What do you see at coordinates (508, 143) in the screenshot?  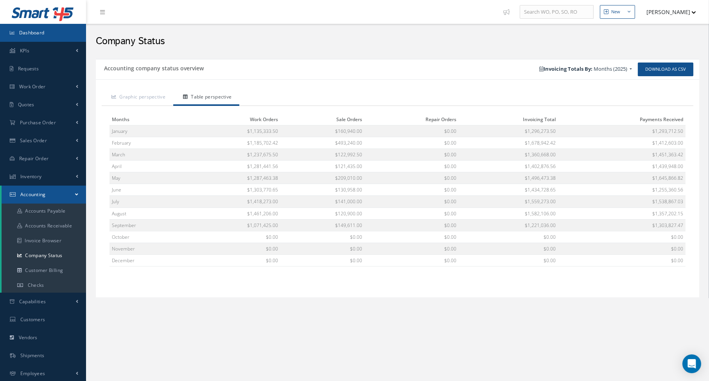 I see `td: $1,678,942.42` at bounding box center [508, 143].